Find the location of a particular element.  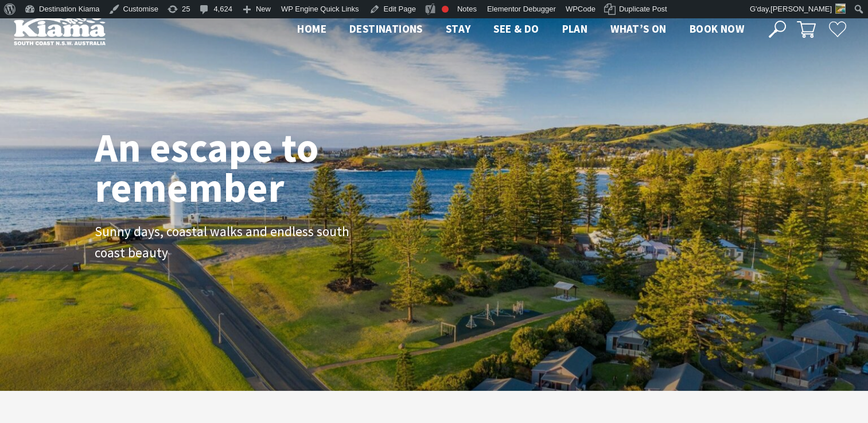

span: Stay is located at coordinates (459, 29).